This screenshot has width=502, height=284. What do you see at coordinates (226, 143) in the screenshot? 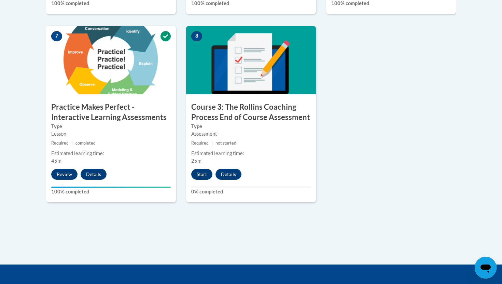
I see `span: not started` at bounding box center [226, 143].